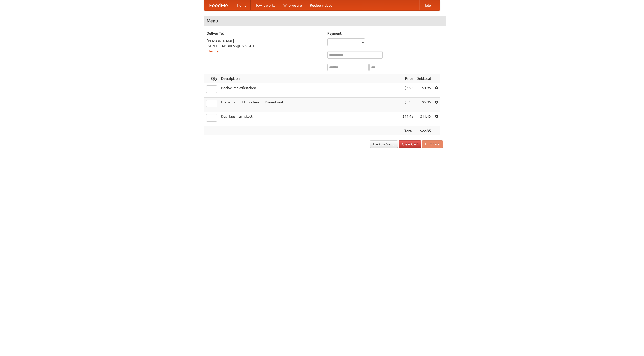 The height and width of the screenshot is (356, 644). What do you see at coordinates (427, 5) in the screenshot?
I see `a: Help` at bounding box center [427, 5].